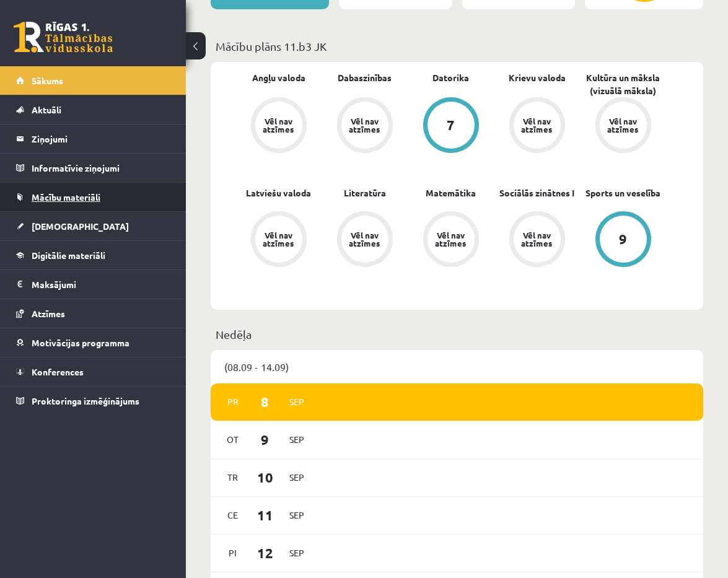  I want to click on a: Proktoringa izmēģinājums, so click(93, 401).